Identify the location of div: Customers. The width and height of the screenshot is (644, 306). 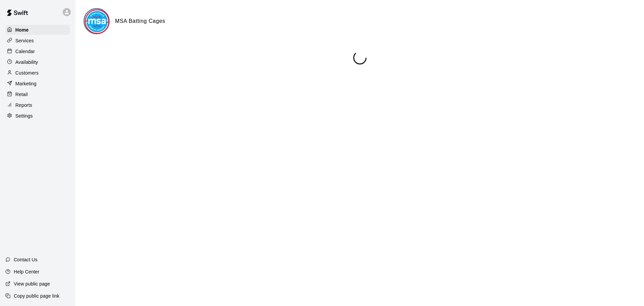
(38, 73).